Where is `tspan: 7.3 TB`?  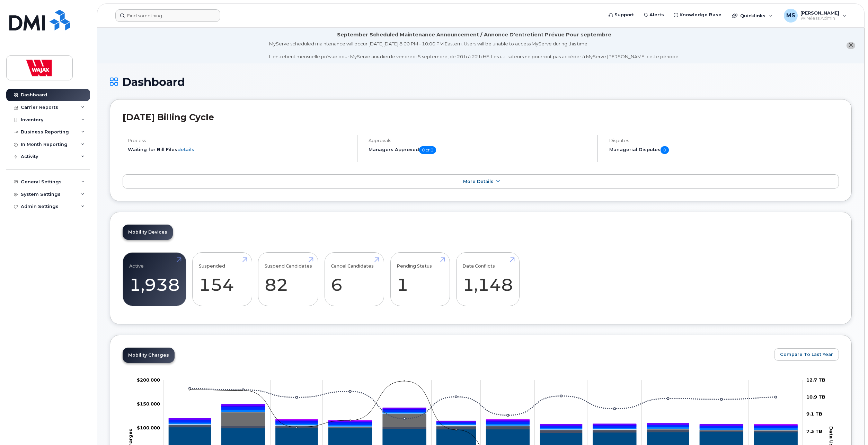 tspan: 7.3 TB is located at coordinates (814, 431).